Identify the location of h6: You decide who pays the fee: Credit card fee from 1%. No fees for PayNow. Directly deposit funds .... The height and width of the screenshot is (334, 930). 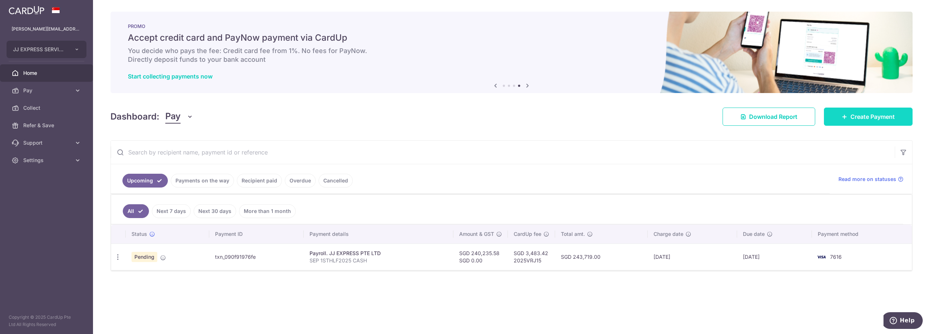
(511, 55).